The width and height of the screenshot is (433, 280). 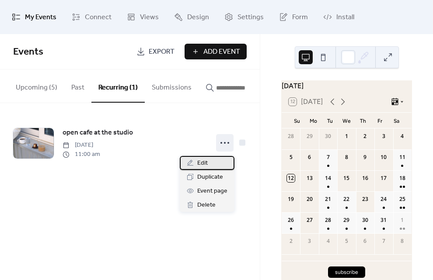 What do you see at coordinates (191, 17) in the screenshot?
I see `a: Design` at bounding box center [191, 17].